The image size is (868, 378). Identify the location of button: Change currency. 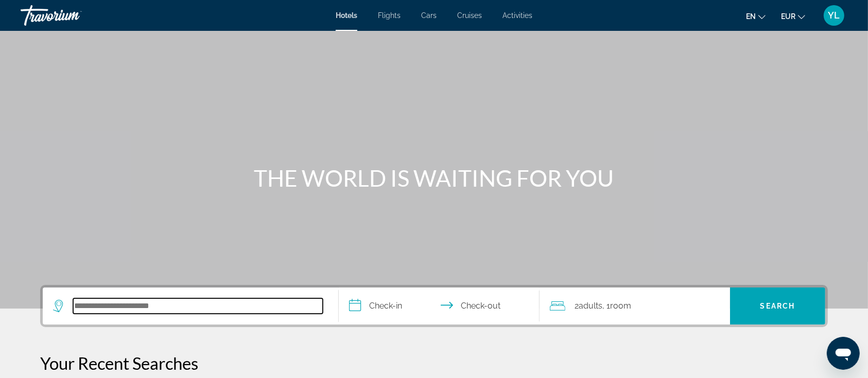
(793, 16).